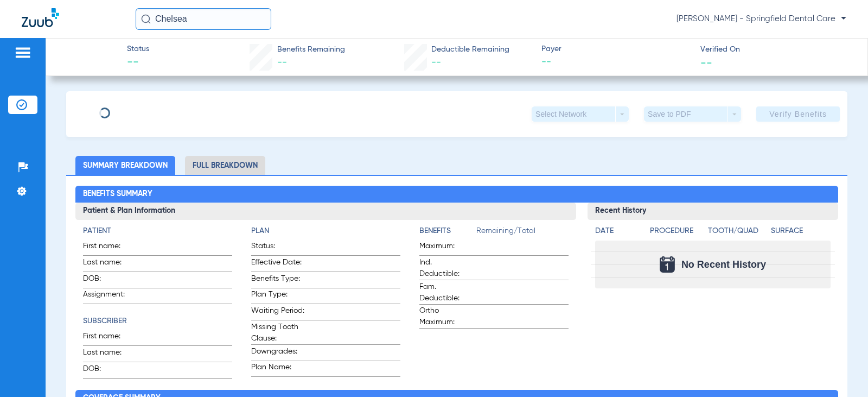 The height and width of the screenshot is (397, 868). Describe the element at coordinates (677, 233) in the screenshot. I see `app-breakdown-title: Procedure` at that location.